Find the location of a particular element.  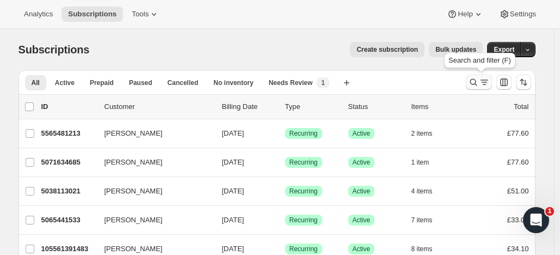

p: Status is located at coordinates (375, 107).